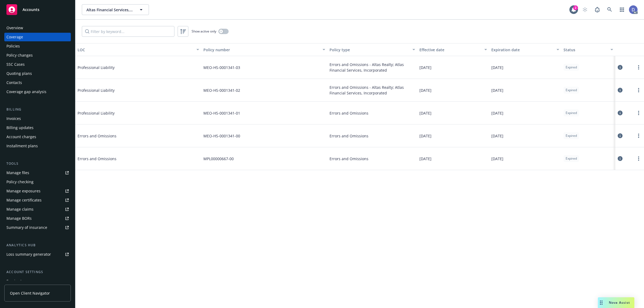 Image resolution: width=644 pixels, height=308 pixels. What do you see at coordinates (222, 90) in the screenshot?
I see `span: MEO-HS-0001341-02` at bounding box center [222, 90].